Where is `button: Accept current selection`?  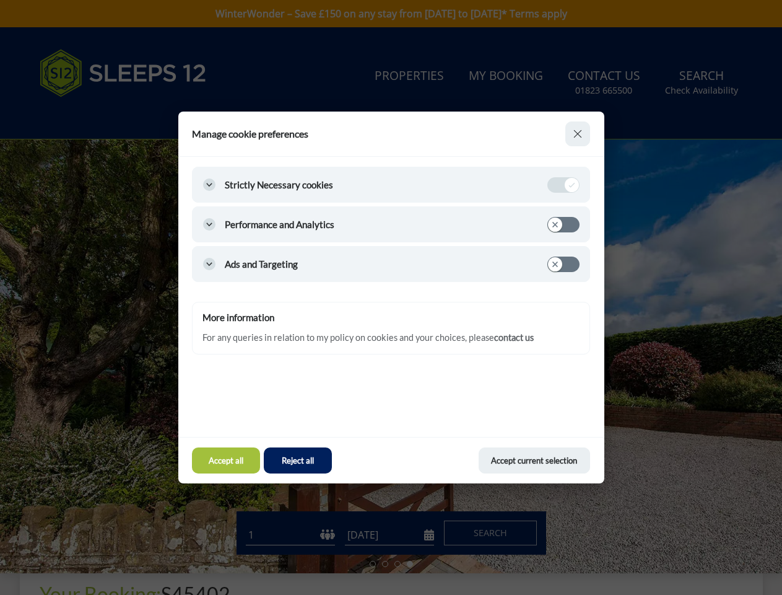 button: Accept current selection is located at coordinates (534, 460).